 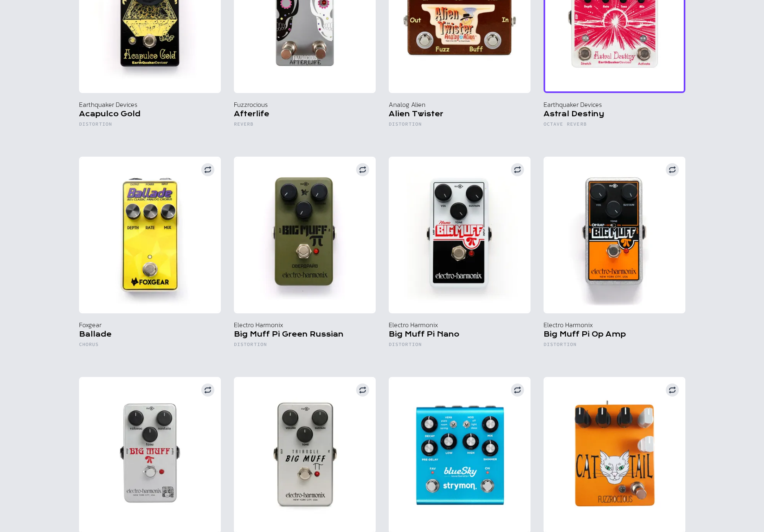 What do you see at coordinates (615, 115) in the screenshot?
I see `h5: Astral Destiny` at bounding box center [615, 115].